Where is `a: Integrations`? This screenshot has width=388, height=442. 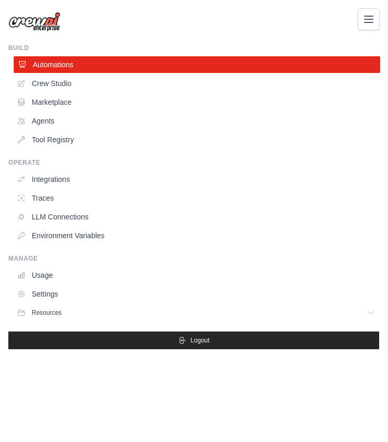
a: Integrations is located at coordinates (196, 179).